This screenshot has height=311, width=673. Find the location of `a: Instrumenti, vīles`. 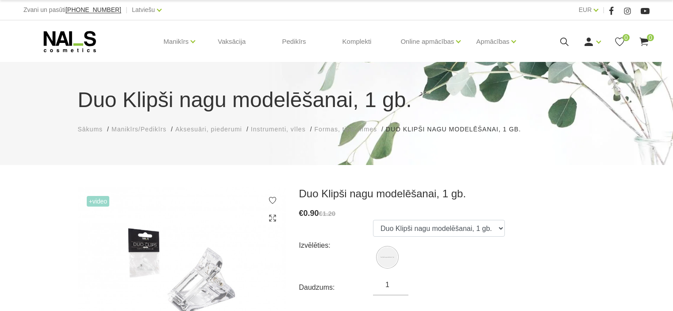

a: Instrumenti, vīles is located at coordinates (278, 129).